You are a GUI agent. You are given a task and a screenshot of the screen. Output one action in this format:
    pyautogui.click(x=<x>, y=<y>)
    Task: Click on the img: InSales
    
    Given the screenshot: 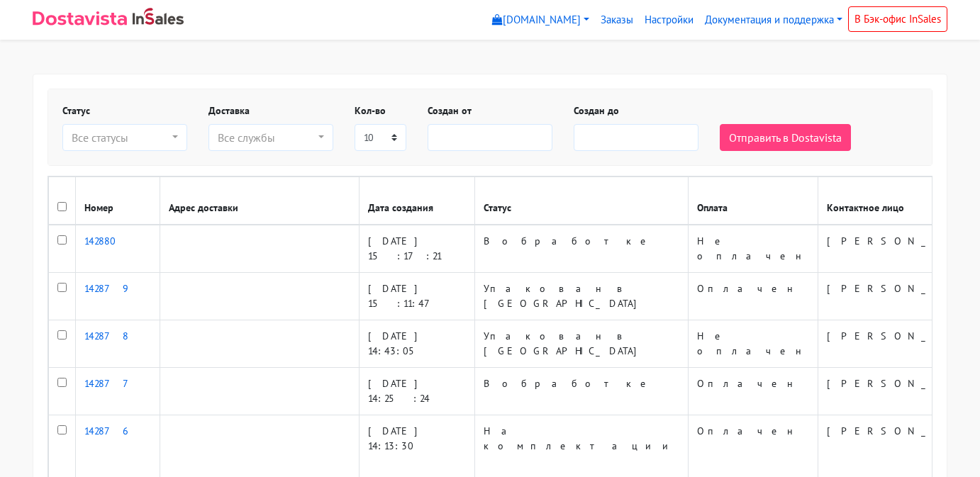 What is the action you would take?
    pyautogui.click(x=158, y=17)
    